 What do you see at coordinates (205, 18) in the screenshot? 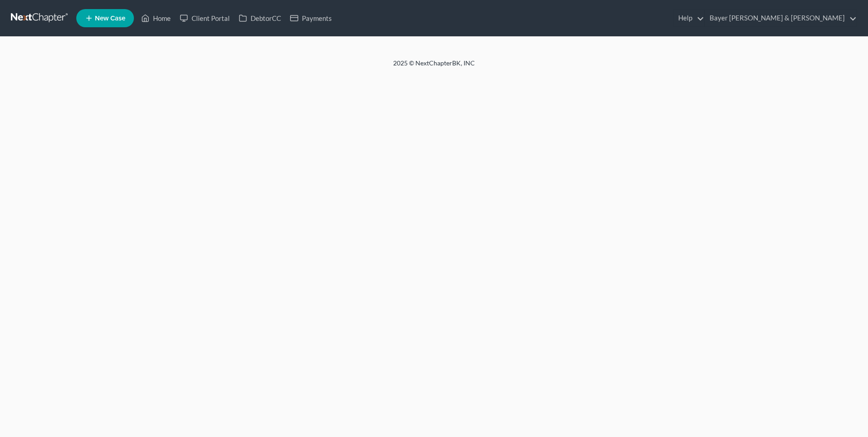
I see `a: Client Portal` at bounding box center [205, 18].